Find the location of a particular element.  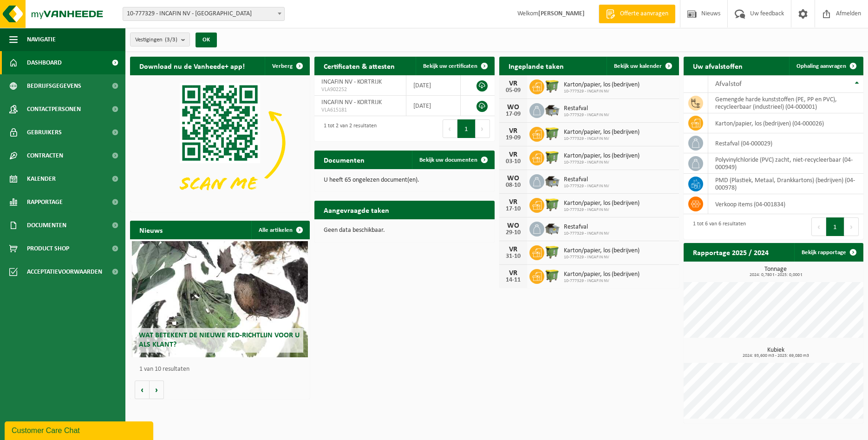

a: Alle artikelen is located at coordinates (280, 230).